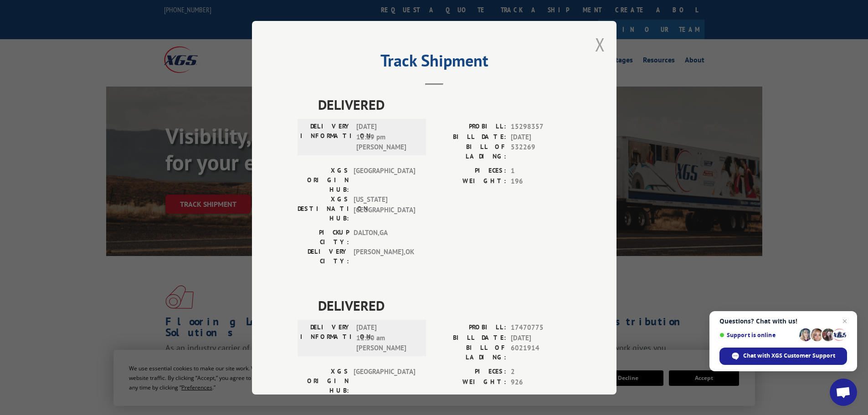 The width and height of the screenshot is (868, 415). What do you see at coordinates (783, 321) in the screenshot?
I see `span: Questions? Chat with us!` at bounding box center [783, 321].